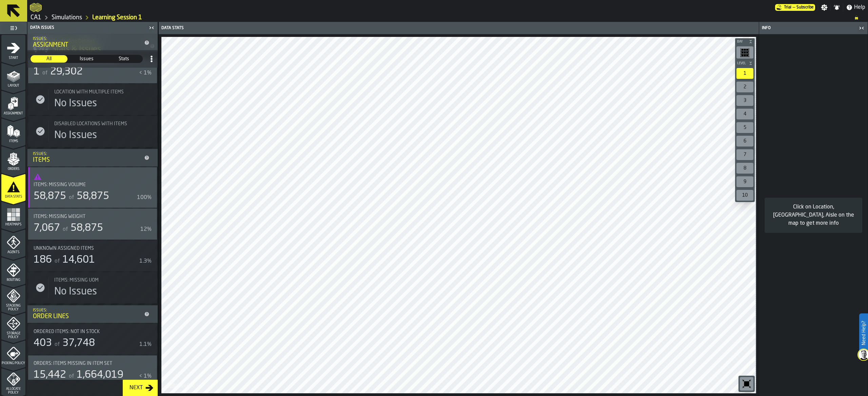 The height and width of the screenshot is (396, 868). What do you see at coordinates (13, 141) in the screenshot?
I see `span: Items` at bounding box center [13, 141].